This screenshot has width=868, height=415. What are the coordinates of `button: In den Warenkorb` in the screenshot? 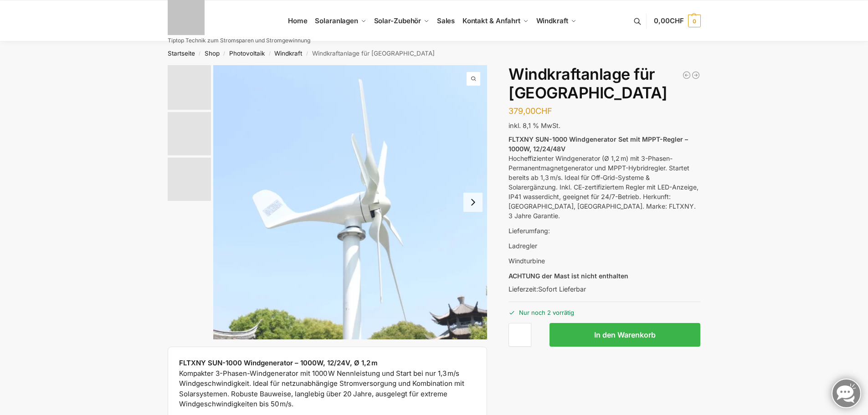 It's located at (624, 335).